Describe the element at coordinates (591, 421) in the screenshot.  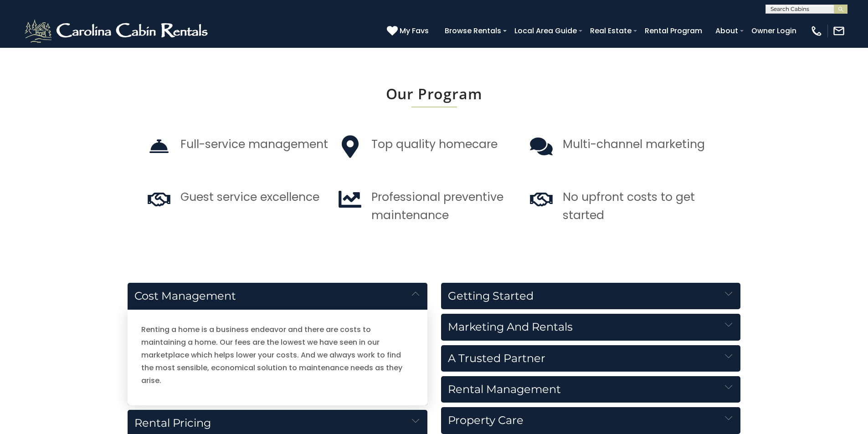
I see `h5: Property Care` at that location.